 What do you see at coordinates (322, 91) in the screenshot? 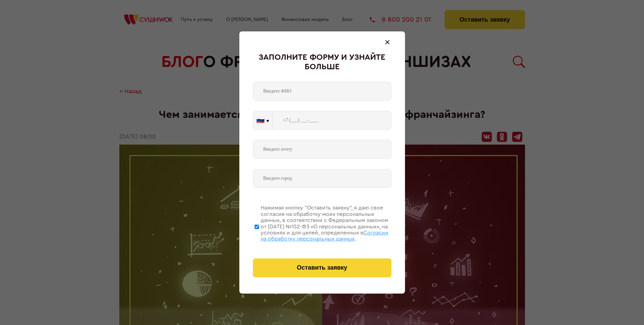
I see `input: Введите ФИО` at bounding box center [322, 91].